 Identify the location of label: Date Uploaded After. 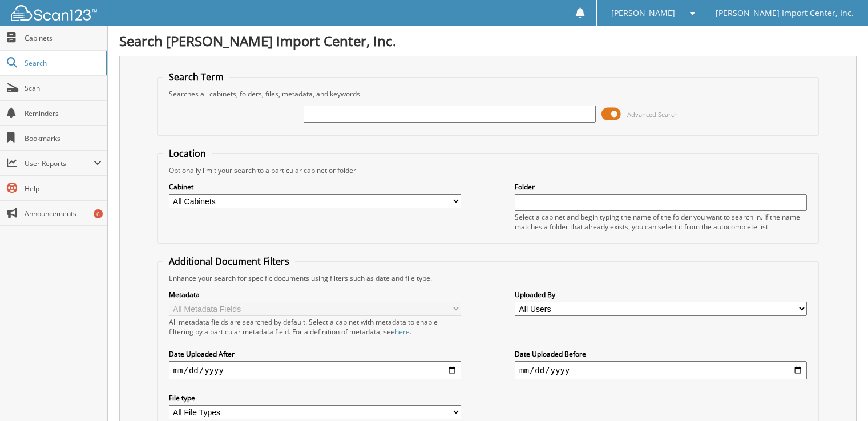
(315, 354).